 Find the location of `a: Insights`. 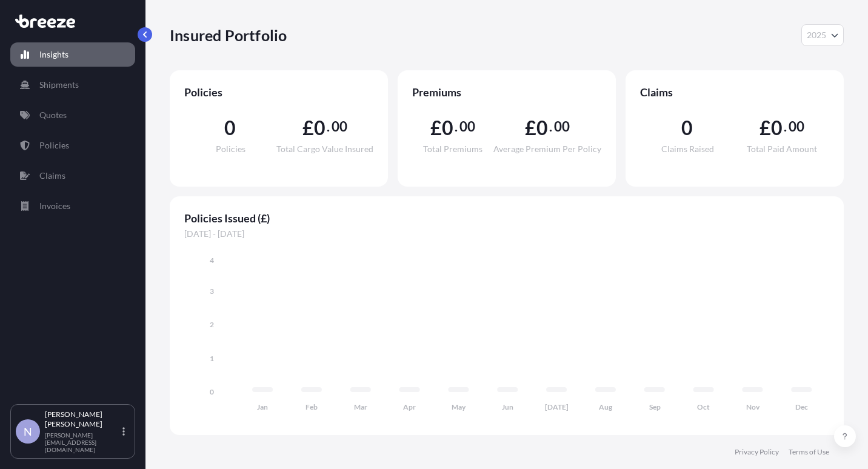

a: Insights is located at coordinates (73, 54).